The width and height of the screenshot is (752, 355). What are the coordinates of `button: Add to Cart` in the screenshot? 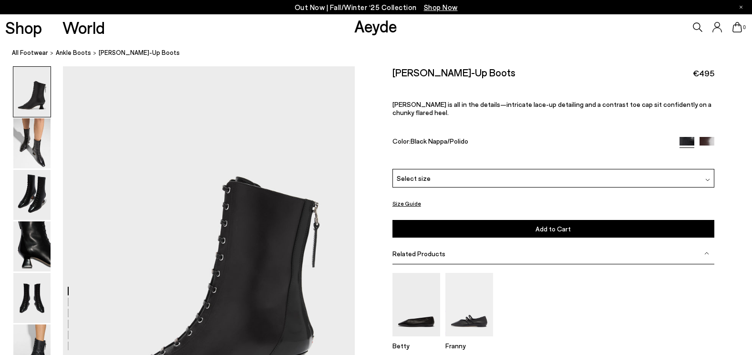 It's located at (553, 228).